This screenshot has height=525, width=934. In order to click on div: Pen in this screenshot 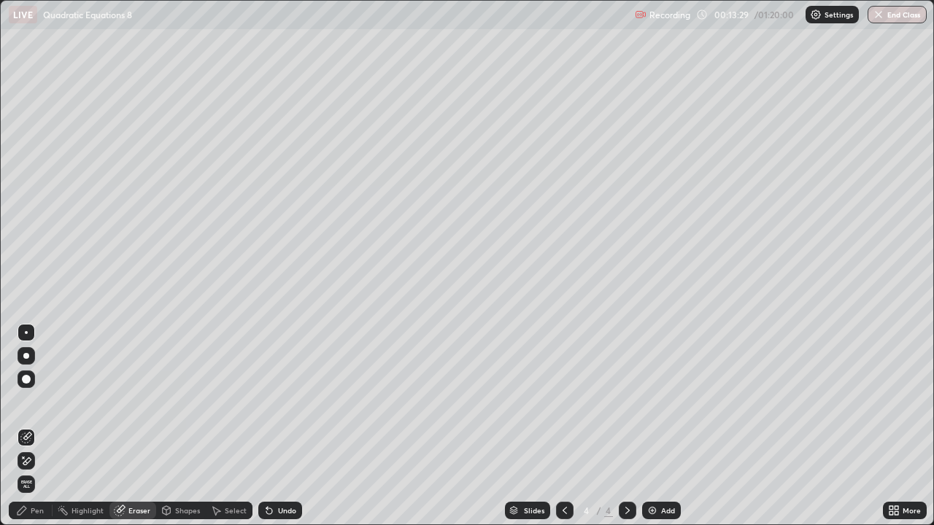, I will do `click(37, 511)`.